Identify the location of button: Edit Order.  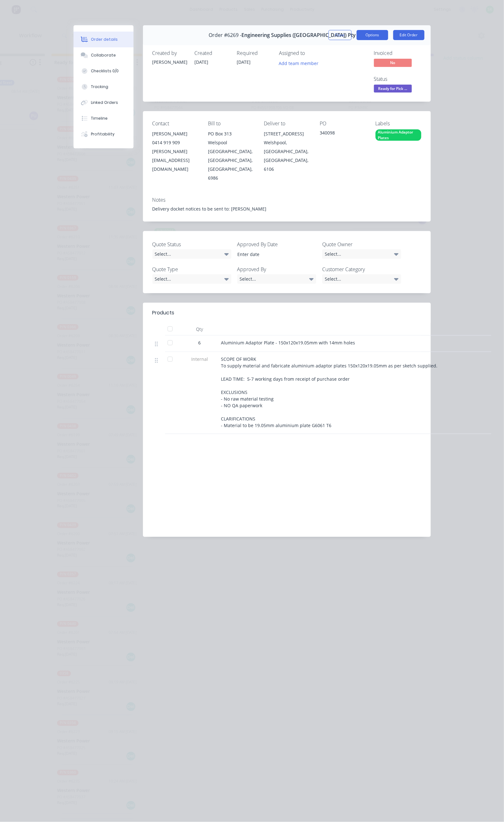
(409, 35).